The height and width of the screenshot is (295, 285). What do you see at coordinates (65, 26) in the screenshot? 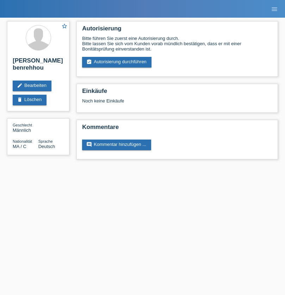
I see `i: star_border` at bounding box center [65, 26].